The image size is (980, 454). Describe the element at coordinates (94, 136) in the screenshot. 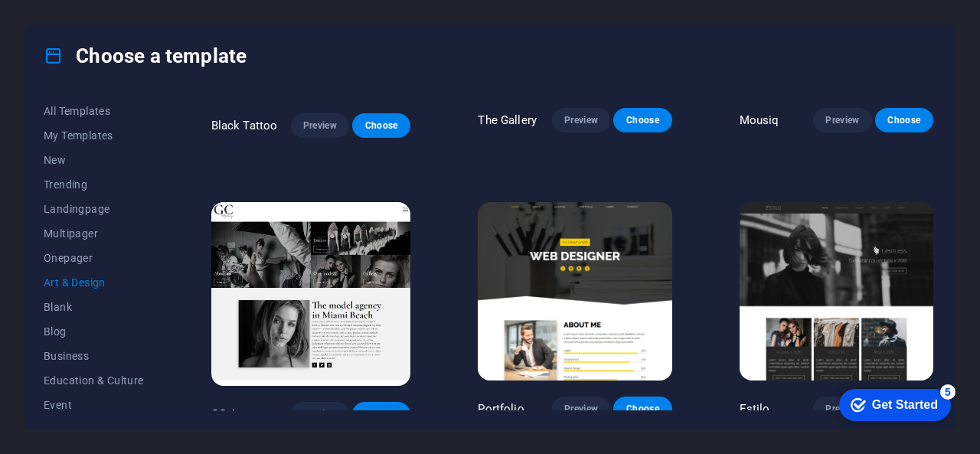

I see `button: My Templates` at that location.